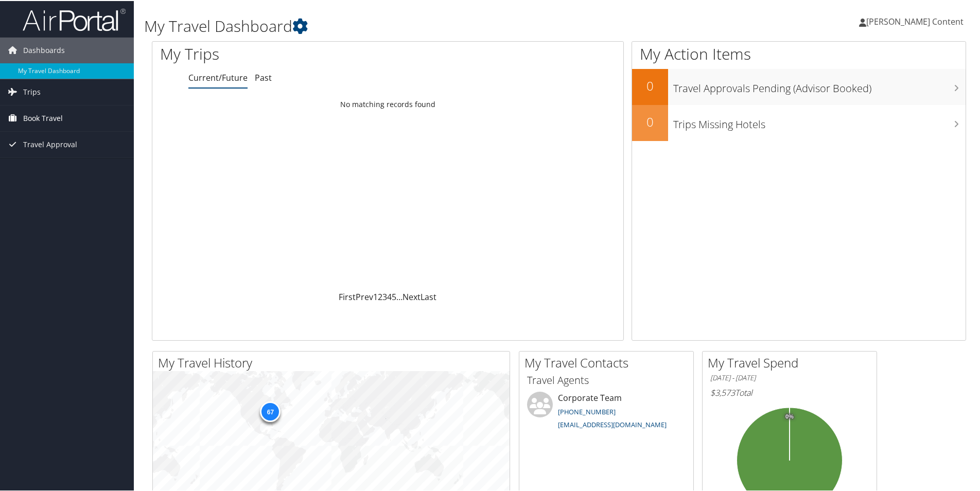  Describe the element at coordinates (793, 362) in the screenshot. I see `h2: My Travel Spend` at that location.